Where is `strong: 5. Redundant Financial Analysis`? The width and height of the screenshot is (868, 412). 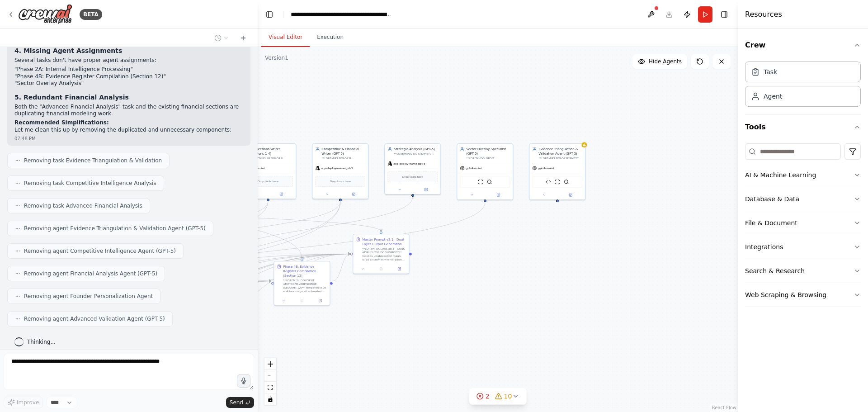 strong: 5. Redundant Financial Analysis is located at coordinates (71, 97).